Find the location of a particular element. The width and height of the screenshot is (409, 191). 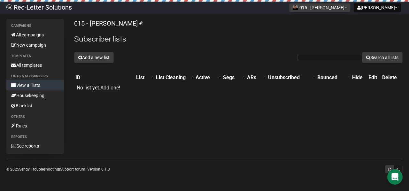

th: List Cleaning: No sort applied, activate to apply an ascending sort is located at coordinates (175, 78).